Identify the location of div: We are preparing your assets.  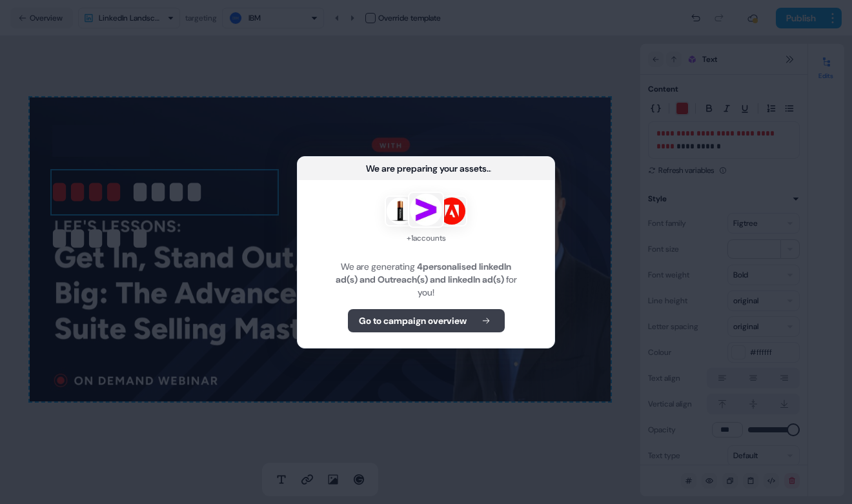
(426, 168).